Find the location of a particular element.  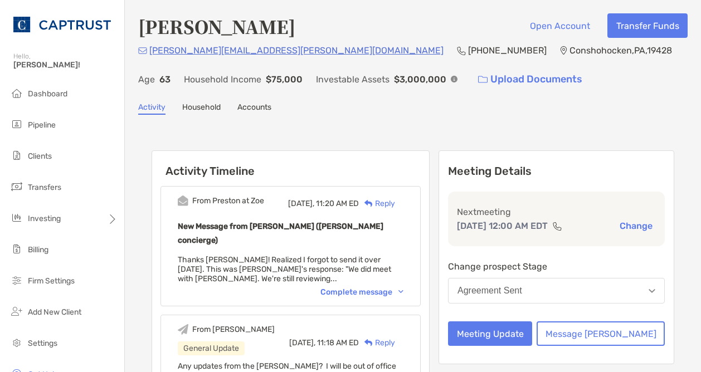

img: transfers icon is located at coordinates (17, 187).